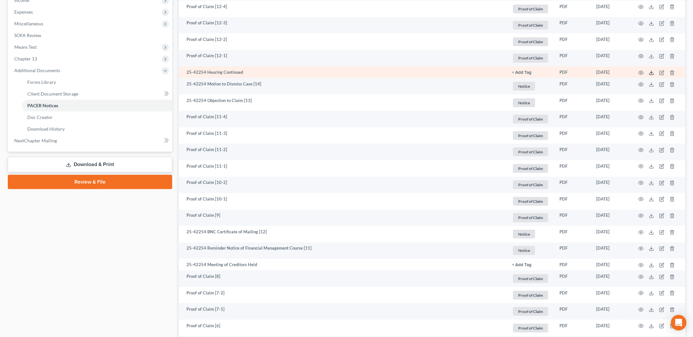  What do you see at coordinates (343, 328) in the screenshot?
I see `td: Proof of Claim [6]` at bounding box center [343, 328].